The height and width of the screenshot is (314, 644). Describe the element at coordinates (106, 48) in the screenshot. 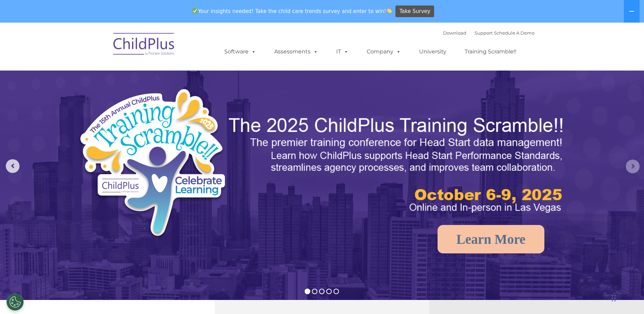

I see `span: Last name` at that location.